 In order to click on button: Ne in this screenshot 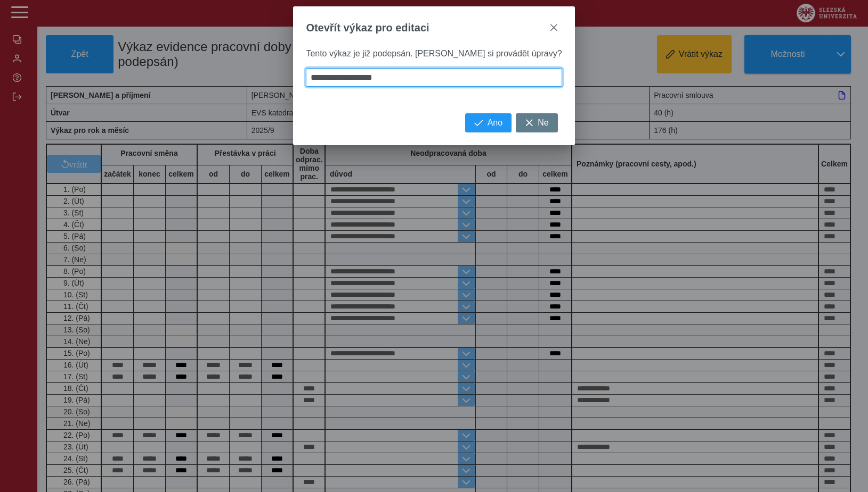, I will do `click(537, 123)`.